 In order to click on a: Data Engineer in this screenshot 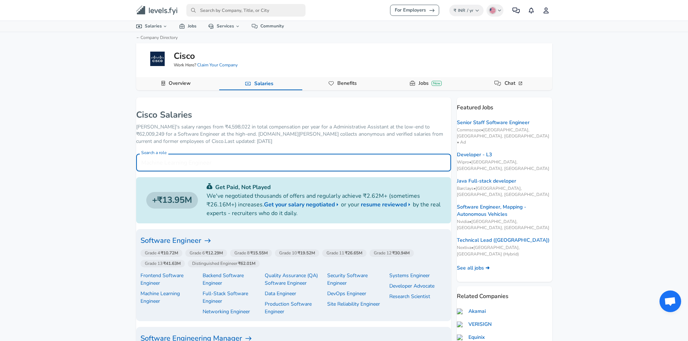, I will do `click(283, 293)`.